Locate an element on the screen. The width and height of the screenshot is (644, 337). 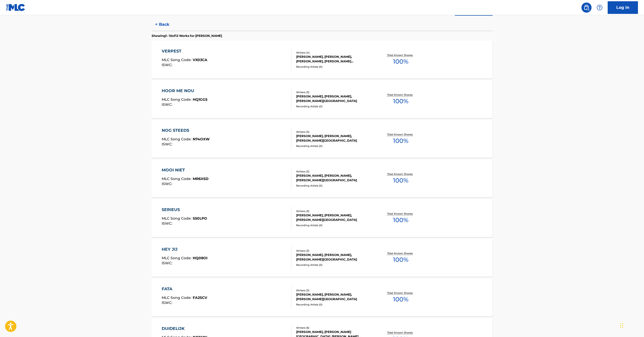
div: Writers ( 6 ) is located at coordinates (335, 328).